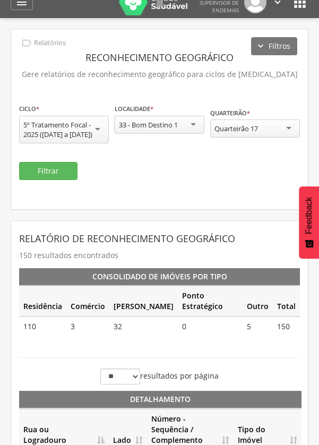  I want to click on div: 33 - Bom Destino 1, so click(148, 125).